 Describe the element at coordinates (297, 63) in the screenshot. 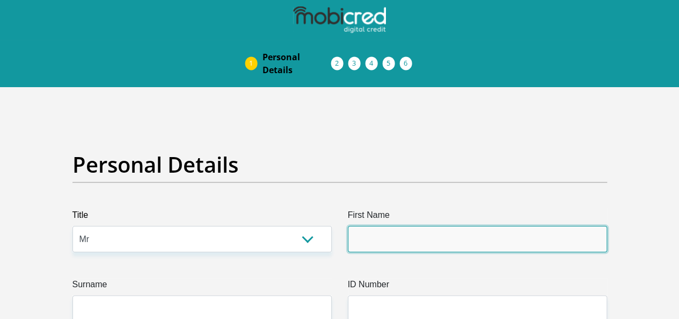

I see `span: Personal Details` at that location.